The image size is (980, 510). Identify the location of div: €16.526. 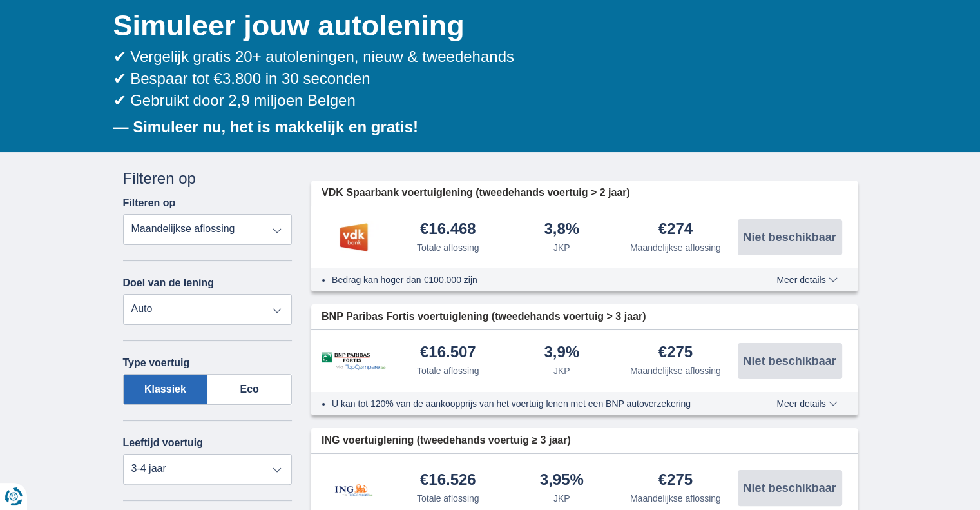
(448, 480).